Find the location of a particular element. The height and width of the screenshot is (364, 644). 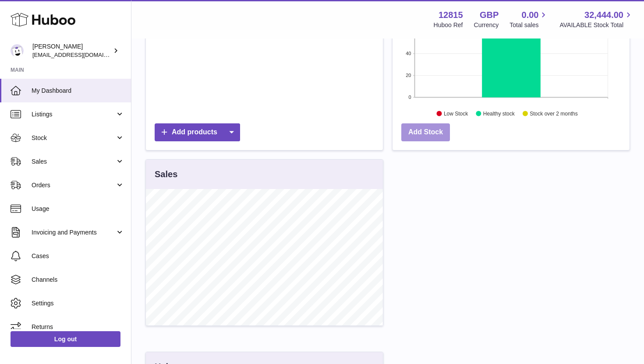

strong: 12815 is located at coordinates (451, 15).